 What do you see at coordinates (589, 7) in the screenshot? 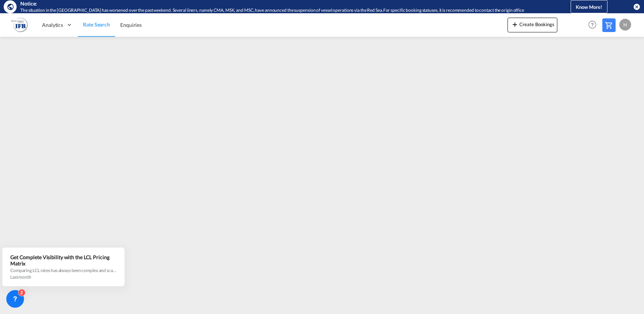
I see `span: Know More!` at bounding box center [589, 7].